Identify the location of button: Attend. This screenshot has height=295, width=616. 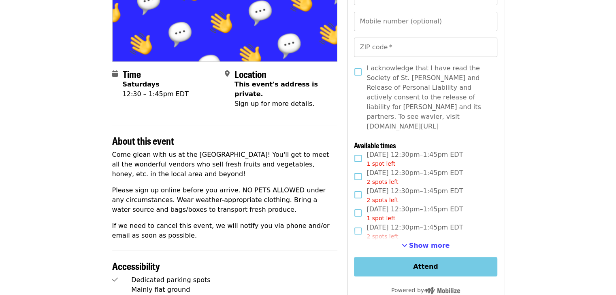
(425, 267).